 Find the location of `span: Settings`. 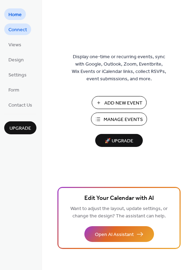

span: Settings is located at coordinates (18, 75).